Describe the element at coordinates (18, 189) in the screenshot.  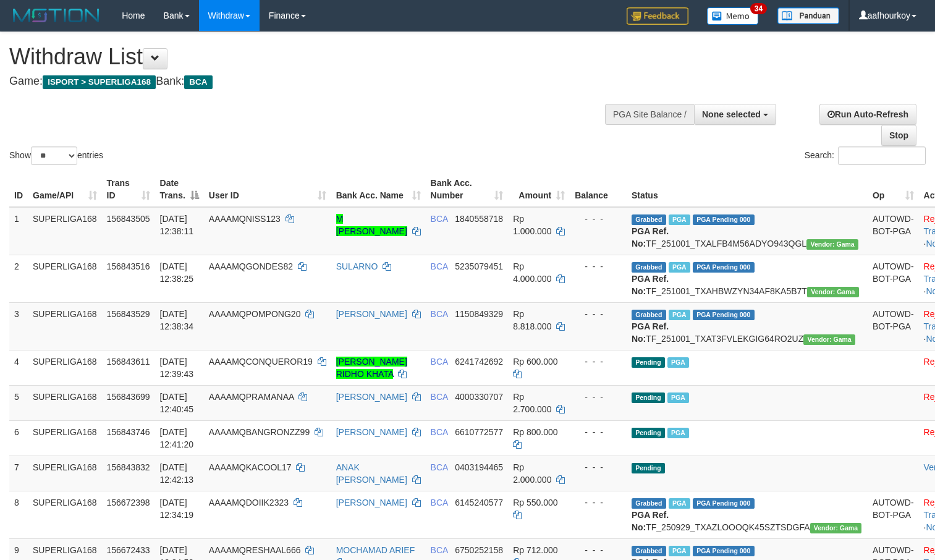
I see `th: ID` at that location.